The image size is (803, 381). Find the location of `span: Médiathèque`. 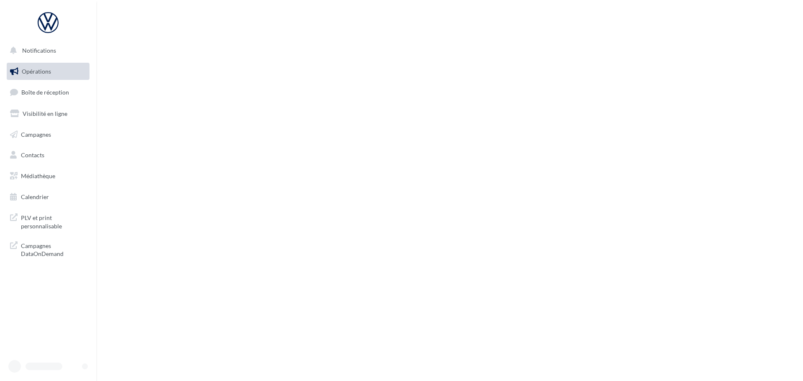

span: Médiathèque is located at coordinates (38, 176).